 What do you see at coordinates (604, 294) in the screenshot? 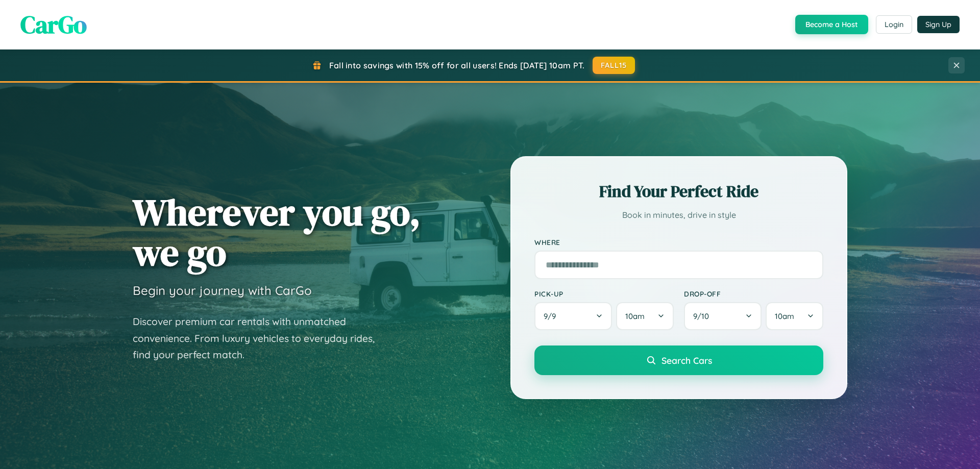
I see `label: Pick-up` at bounding box center [604, 294].